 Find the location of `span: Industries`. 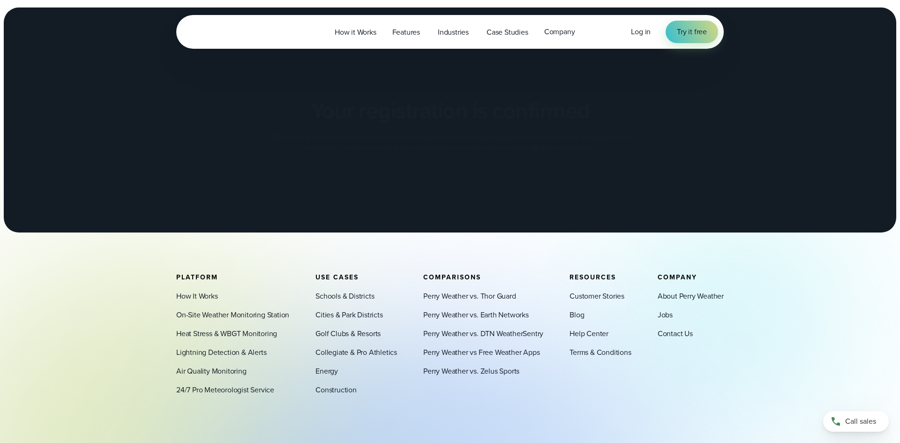

span: Industries is located at coordinates (453, 32).